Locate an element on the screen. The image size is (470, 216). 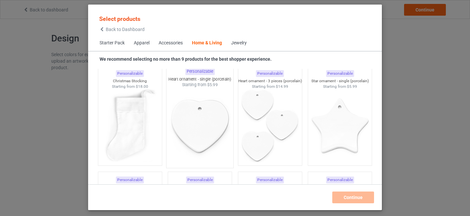
div: Heart ornament - single (porcelain) is located at coordinates (200, 79).